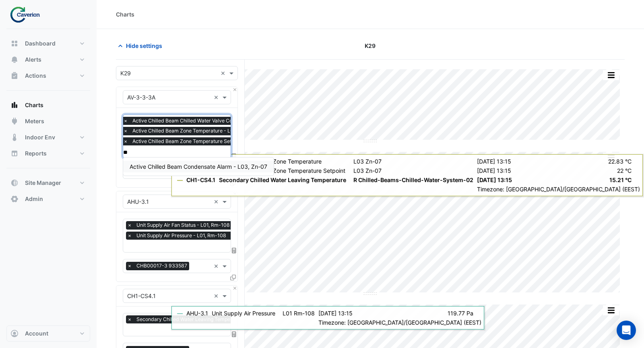 The image size is (644, 348). I want to click on button: Dashboard, so click(48, 44).